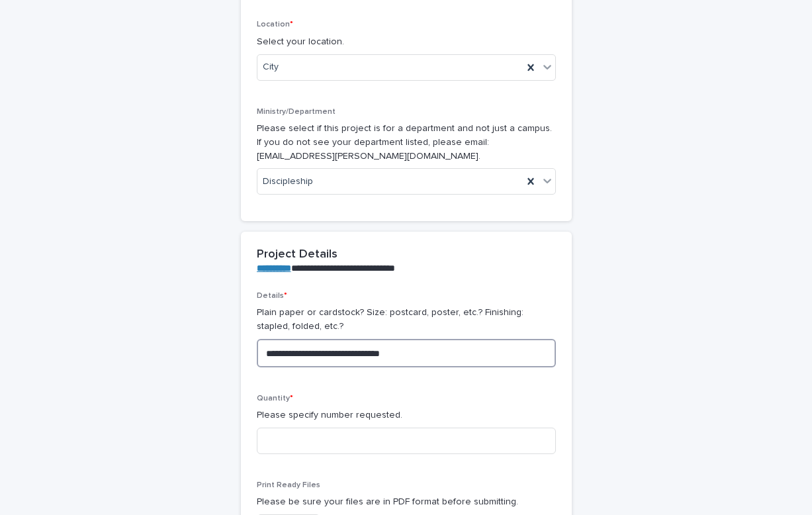 The image size is (812, 515). Describe the element at coordinates (289, 485) in the screenshot. I see `span: Print Ready Files` at that location.